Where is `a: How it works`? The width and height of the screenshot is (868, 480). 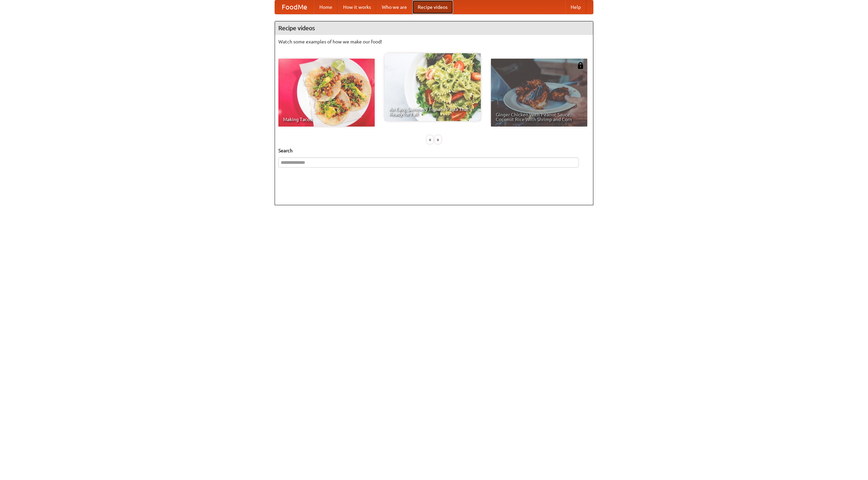
a: How it works is located at coordinates (357, 7).